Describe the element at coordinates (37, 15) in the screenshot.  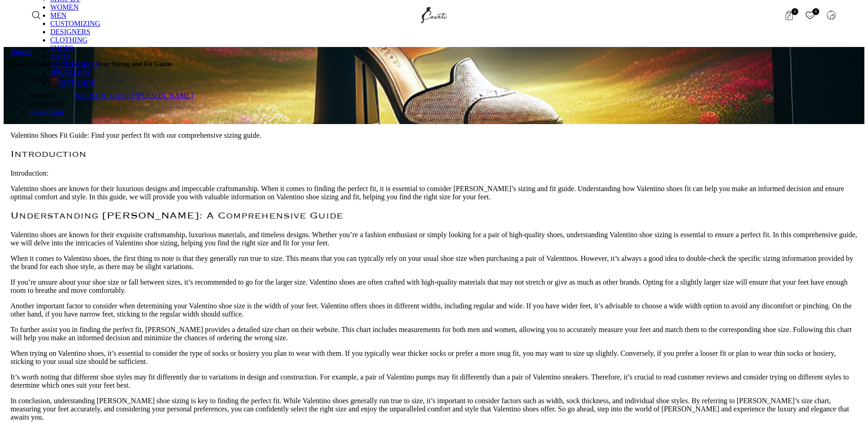
I see `div: Search` at that location.